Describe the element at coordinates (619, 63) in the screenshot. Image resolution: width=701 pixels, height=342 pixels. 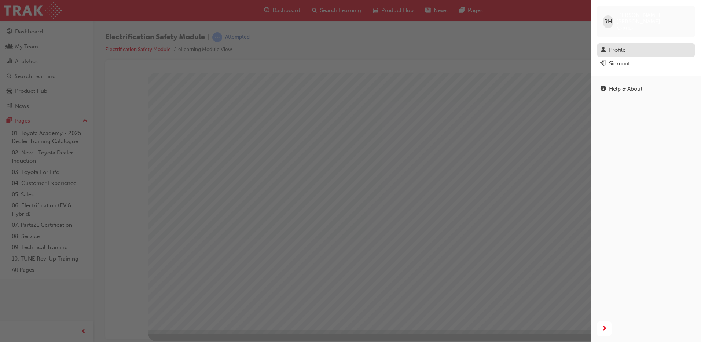
I see `div: Sign out` at that location.